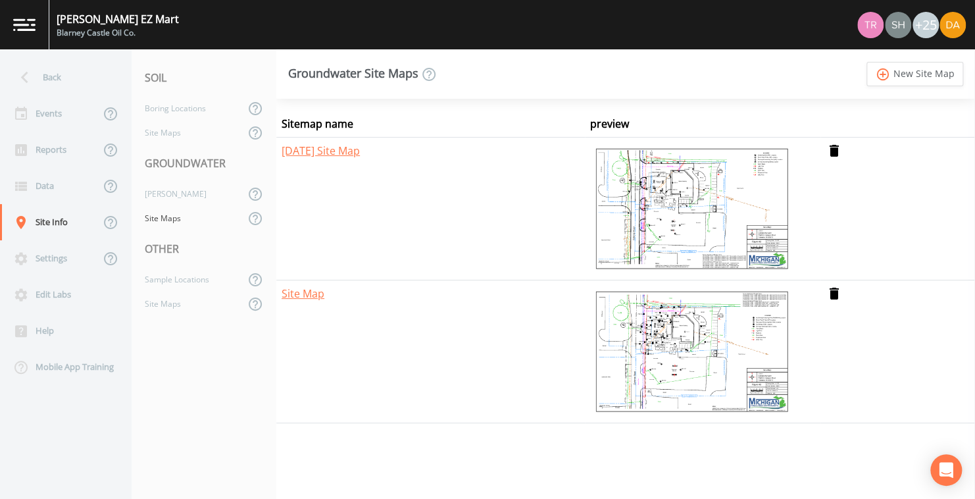 The height and width of the screenshot is (499, 975). What do you see at coordinates (204, 163) in the screenshot?
I see `div: GROUNDWATER` at bounding box center [204, 163].